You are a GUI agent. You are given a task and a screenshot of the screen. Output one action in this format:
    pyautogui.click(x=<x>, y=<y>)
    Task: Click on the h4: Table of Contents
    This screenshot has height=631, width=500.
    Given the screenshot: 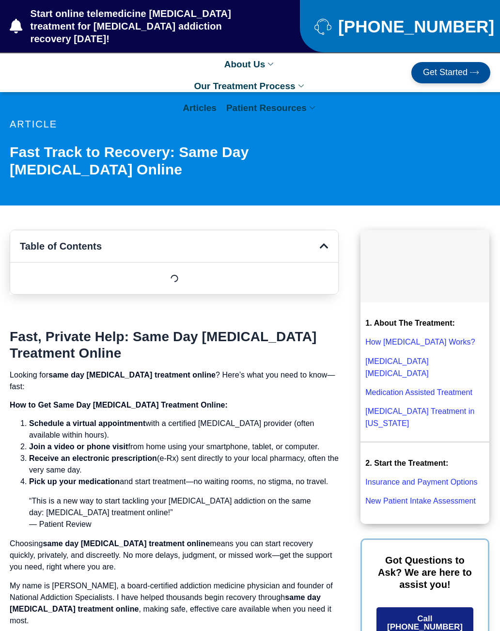 What is the action you would take?
    pyautogui.click(x=170, y=246)
    